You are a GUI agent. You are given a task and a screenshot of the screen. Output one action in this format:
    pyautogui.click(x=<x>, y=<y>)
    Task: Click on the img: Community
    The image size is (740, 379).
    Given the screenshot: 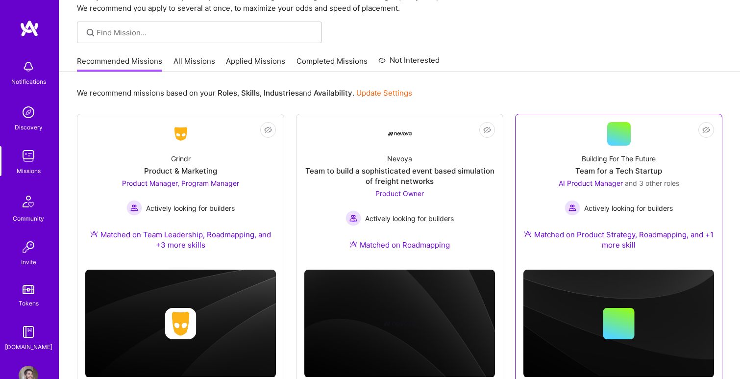 What is the action you would take?
    pyautogui.click(x=28, y=202)
    